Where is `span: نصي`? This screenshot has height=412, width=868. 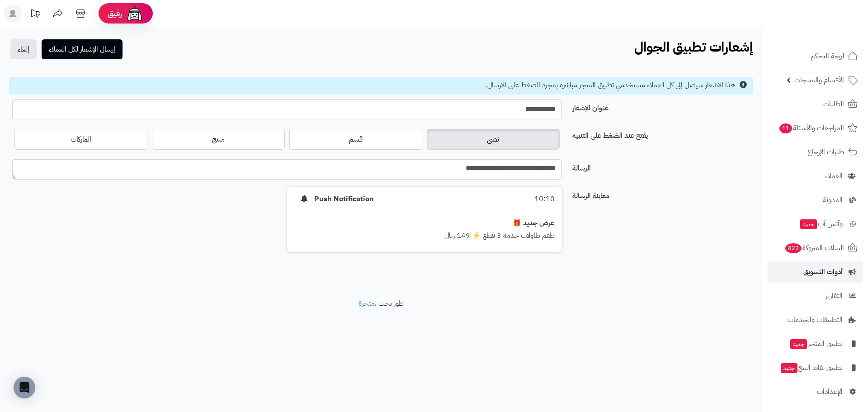 span: نصي is located at coordinates (493, 139).